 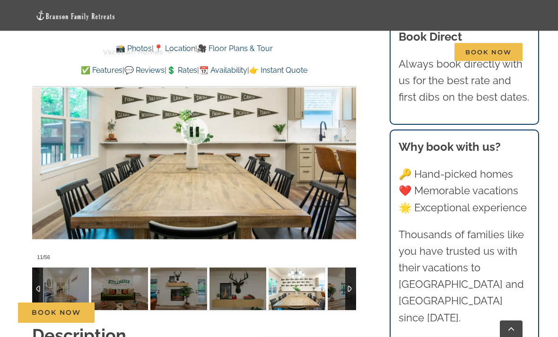 I want to click on span: Contact, so click(x=418, y=52).